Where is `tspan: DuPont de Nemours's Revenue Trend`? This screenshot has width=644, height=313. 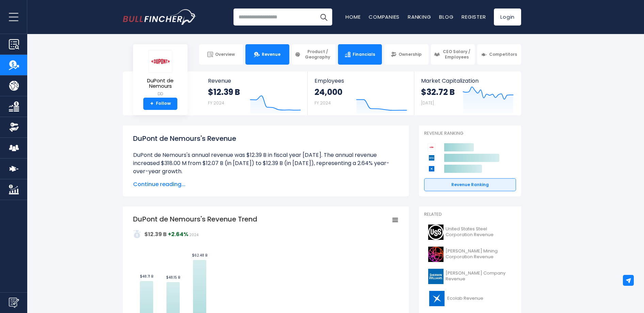
tspan: DuPont de Nemours's Revenue Trend is located at coordinates (195, 219).